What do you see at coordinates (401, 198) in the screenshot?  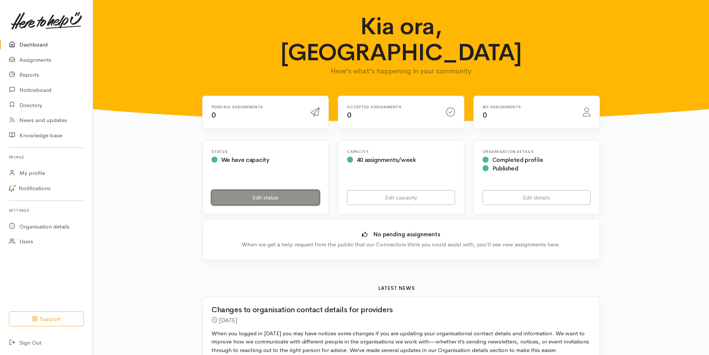 I see `a: Edit capacity` at bounding box center [401, 198].